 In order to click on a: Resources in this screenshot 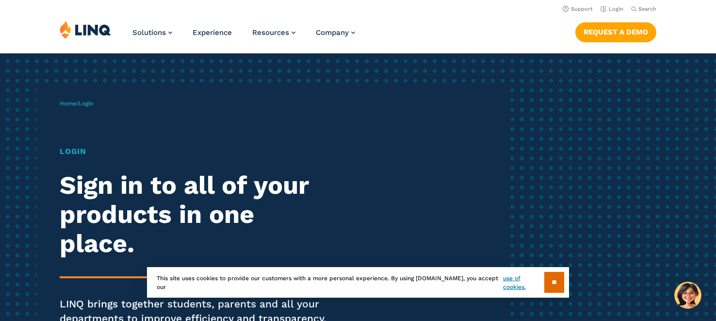, I will do `click(274, 32)`.